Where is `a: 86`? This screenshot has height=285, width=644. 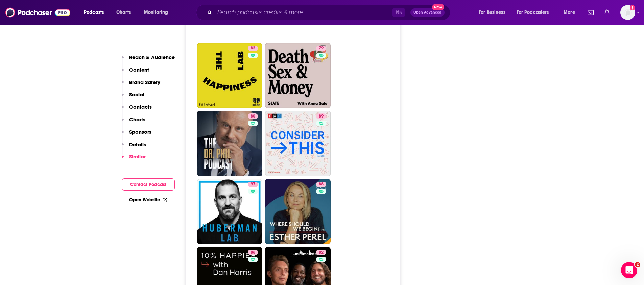 a: 86 is located at coordinates (253, 252).